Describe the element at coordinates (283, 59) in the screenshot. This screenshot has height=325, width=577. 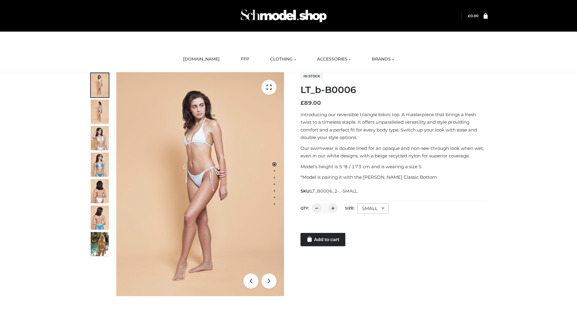
I see `a: CLOTHING` at that location.